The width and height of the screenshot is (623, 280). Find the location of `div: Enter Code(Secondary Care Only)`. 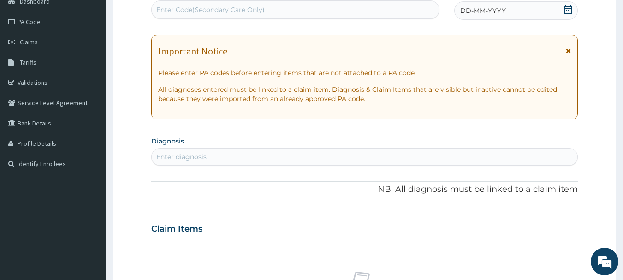

div: Enter Code(Secondary Care Only) is located at coordinates (210, 10).